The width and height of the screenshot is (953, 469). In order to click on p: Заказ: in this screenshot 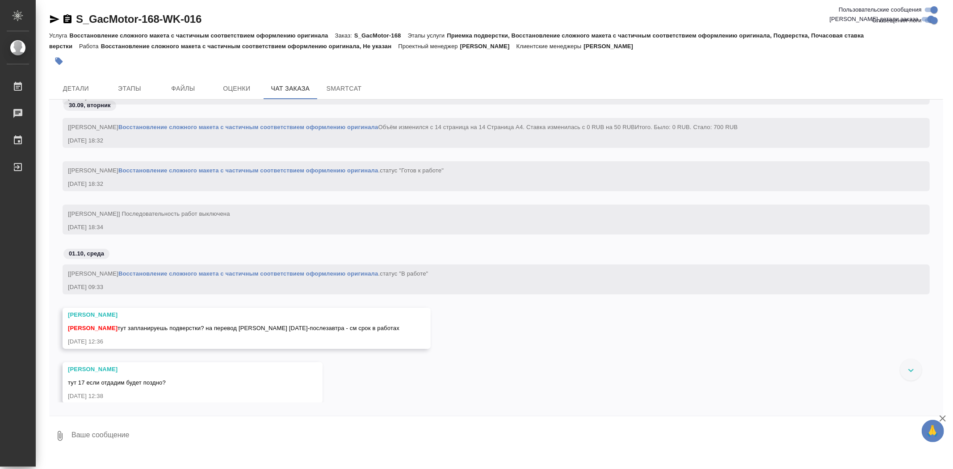, I will do `click(344, 35)`.